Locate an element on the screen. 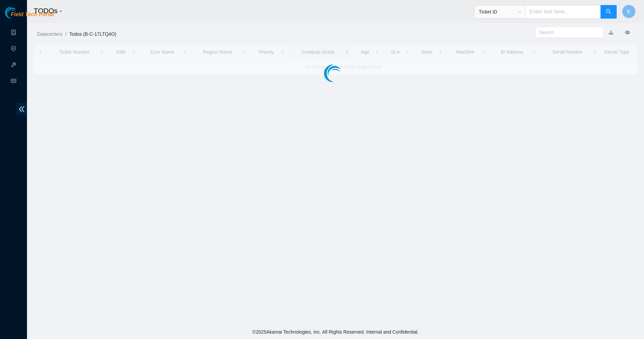 The height and width of the screenshot is (339, 644). button: K is located at coordinates (629, 12).